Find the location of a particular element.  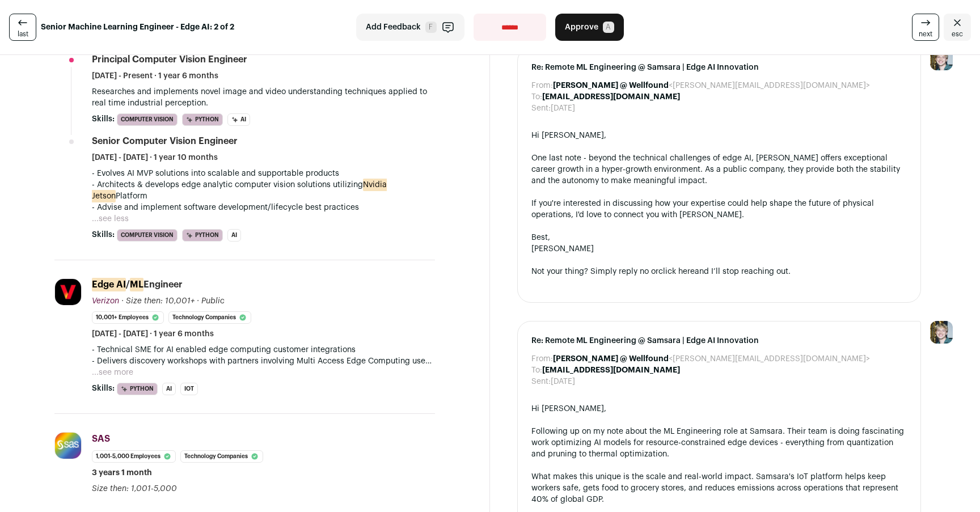

li: 10,001+ employees is located at coordinates (128, 318).